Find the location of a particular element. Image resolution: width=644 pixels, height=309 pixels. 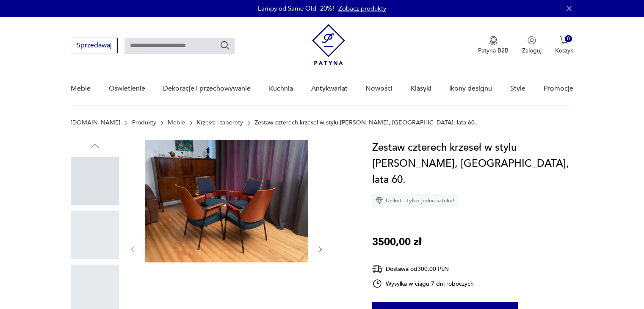

p: Koszyk is located at coordinates (564, 50).